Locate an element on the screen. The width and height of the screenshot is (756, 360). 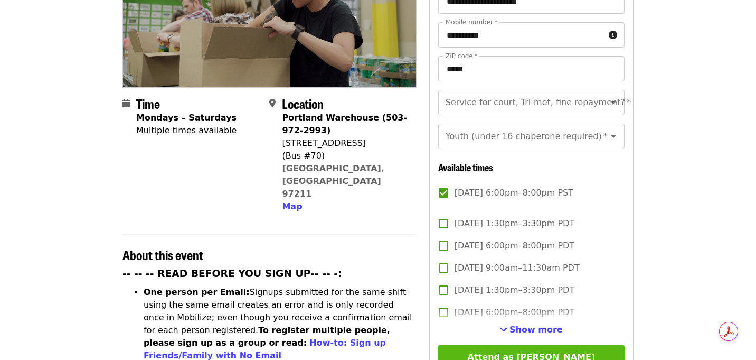
button: See more timeslots is located at coordinates (531, 329).